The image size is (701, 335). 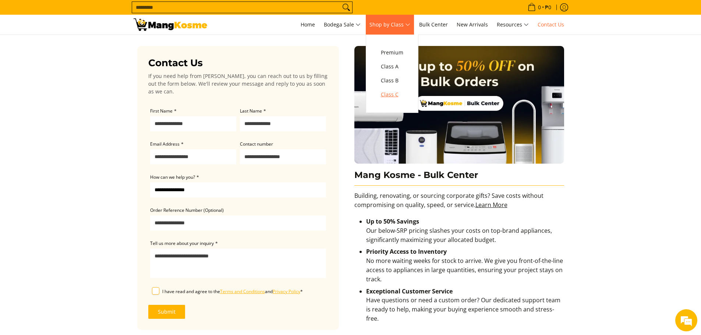 What do you see at coordinates (392, 53) in the screenshot?
I see `a: Premium` at bounding box center [392, 53].